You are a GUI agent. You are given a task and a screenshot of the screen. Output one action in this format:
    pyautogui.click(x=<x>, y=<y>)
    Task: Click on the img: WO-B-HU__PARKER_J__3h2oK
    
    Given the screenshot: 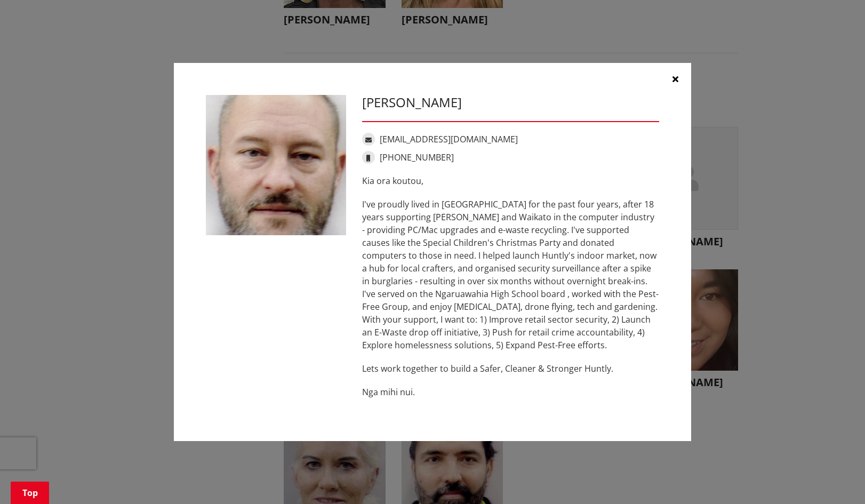 What is the action you would take?
    pyautogui.click(x=276, y=165)
    